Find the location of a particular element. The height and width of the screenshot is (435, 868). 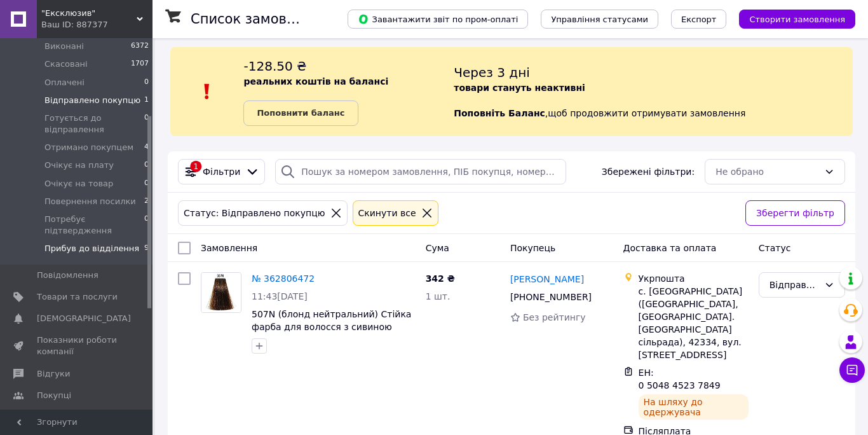

span: Збережені фільтри: is located at coordinates (648, 172).